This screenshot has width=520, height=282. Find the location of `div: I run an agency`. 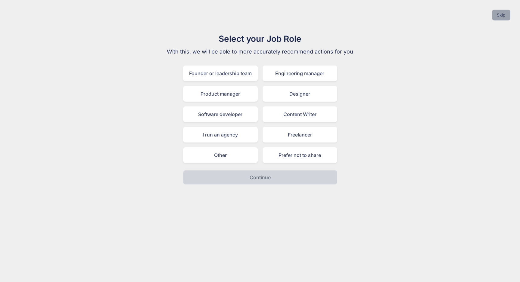

div: I run an agency is located at coordinates (220, 135).